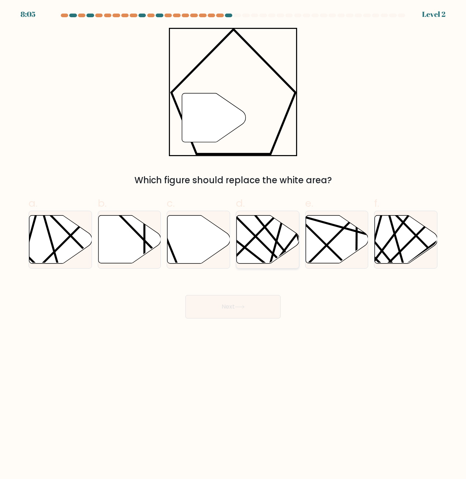 The height and width of the screenshot is (479, 466). I want to click on span: e., so click(309, 203).